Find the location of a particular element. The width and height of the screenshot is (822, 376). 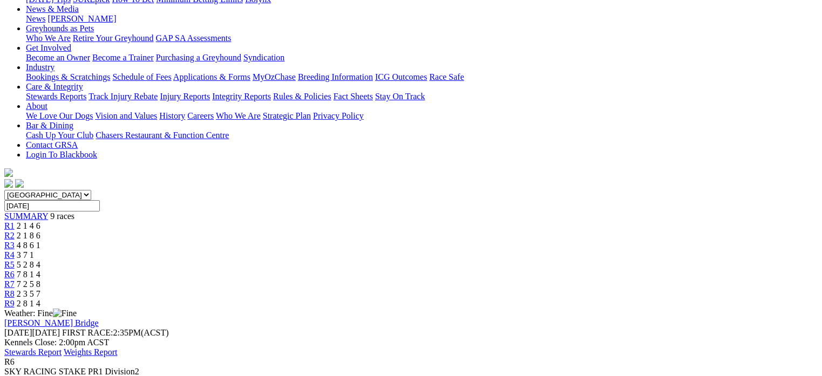

a: Syndication is located at coordinates (264, 57).